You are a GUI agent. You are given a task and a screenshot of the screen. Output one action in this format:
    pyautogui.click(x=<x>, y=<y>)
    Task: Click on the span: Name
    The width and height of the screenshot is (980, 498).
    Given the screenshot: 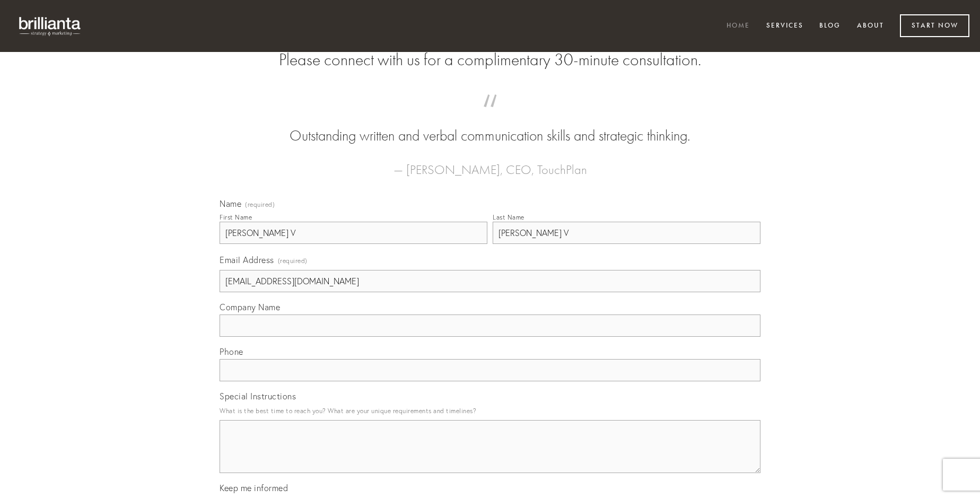 What is the action you would take?
    pyautogui.click(x=230, y=204)
    